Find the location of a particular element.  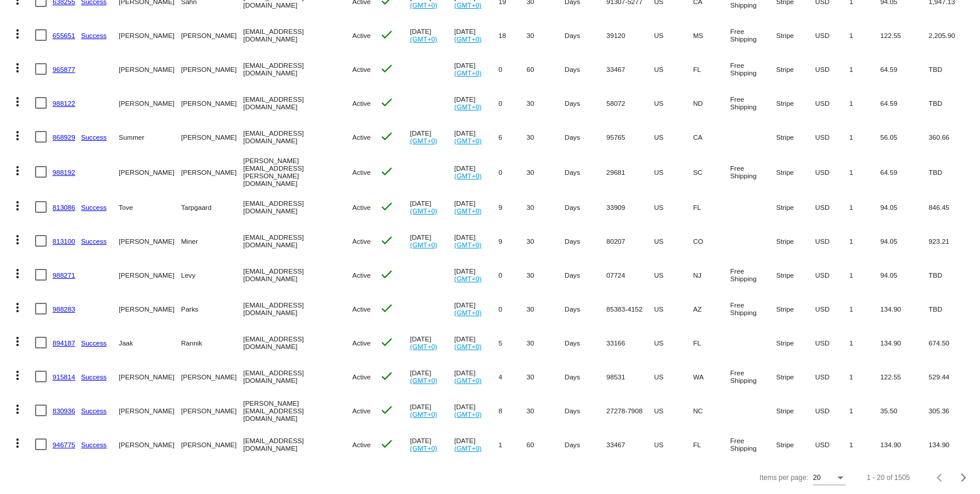

mat-cell: 5 is located at coordinates (513, 343).